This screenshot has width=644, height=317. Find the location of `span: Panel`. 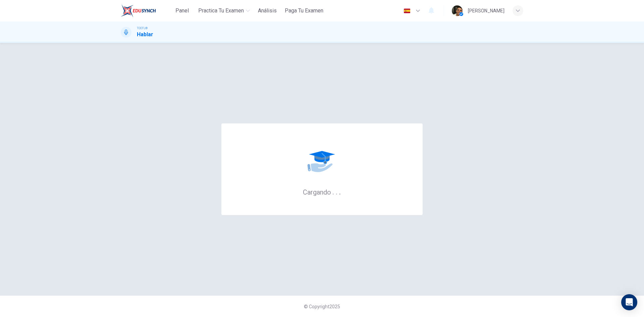

span: Panel is located at coordinates (182, 11).